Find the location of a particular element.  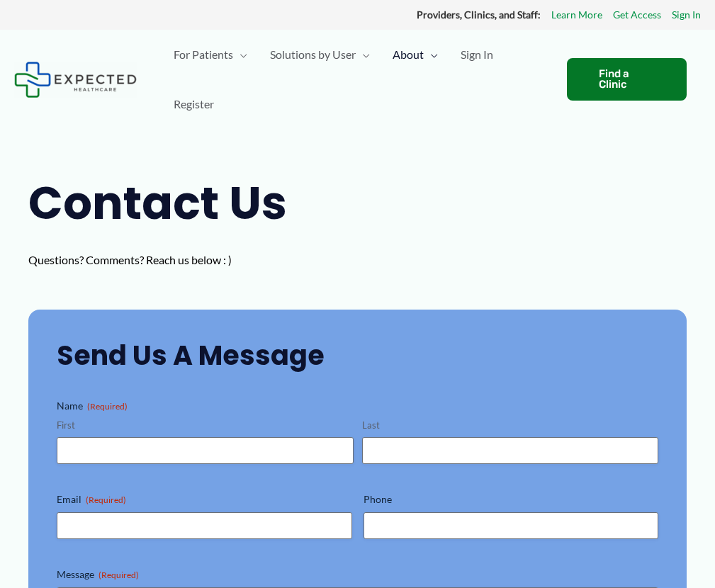

h2: Send Us a Message is located at coordinates (358, 355).